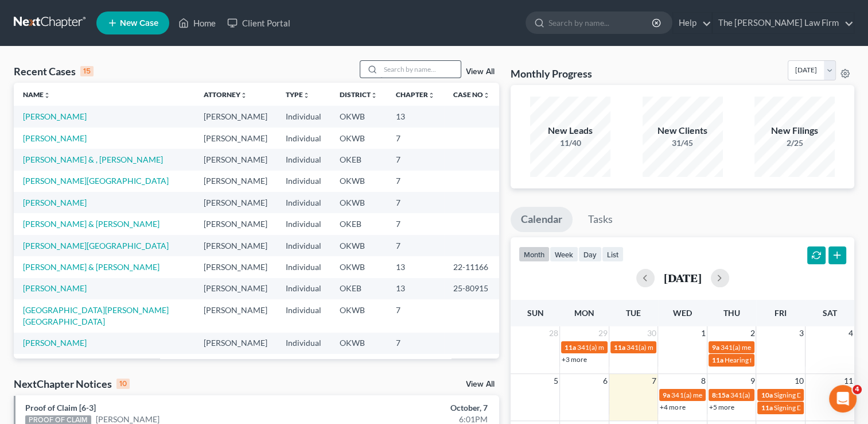  What do you see at coordinates (554, 334) in the screenshot?
I see `span: 28` at bounding box center [554, 334].